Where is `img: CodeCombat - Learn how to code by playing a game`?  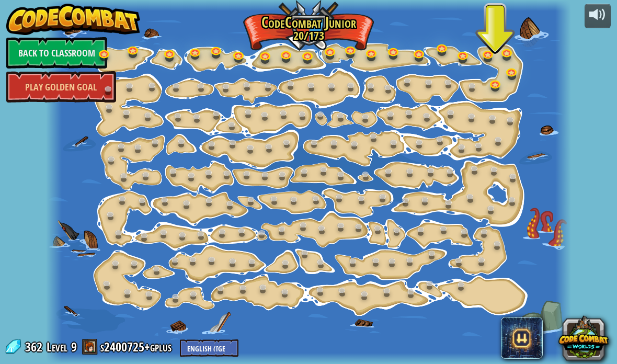 img: CodeCombat - Learn how to code by playing a game is located at coordinates (73, 20).